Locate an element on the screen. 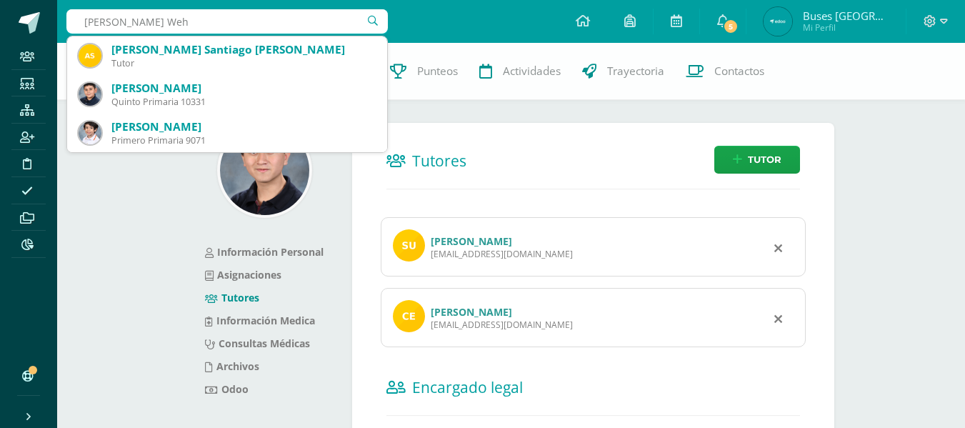  a: Tutores is located at coordinates (232, 297).